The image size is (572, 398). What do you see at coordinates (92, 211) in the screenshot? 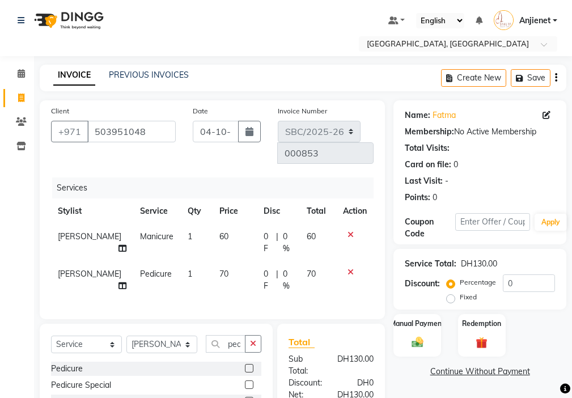
I see `th: Stylist` at bounding box center [92, 211].